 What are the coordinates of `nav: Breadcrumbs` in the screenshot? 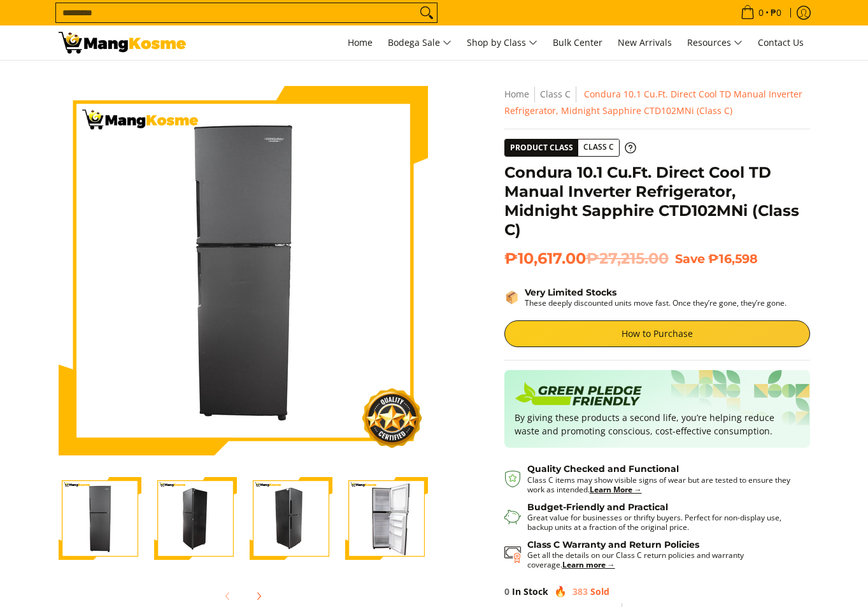 It's located at (657, 102).